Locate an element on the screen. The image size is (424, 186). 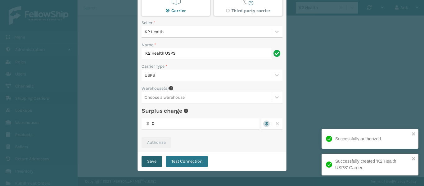
div: Successfully created 'K2 Health USPS' Carrier. is located at coordinates (372, 164).